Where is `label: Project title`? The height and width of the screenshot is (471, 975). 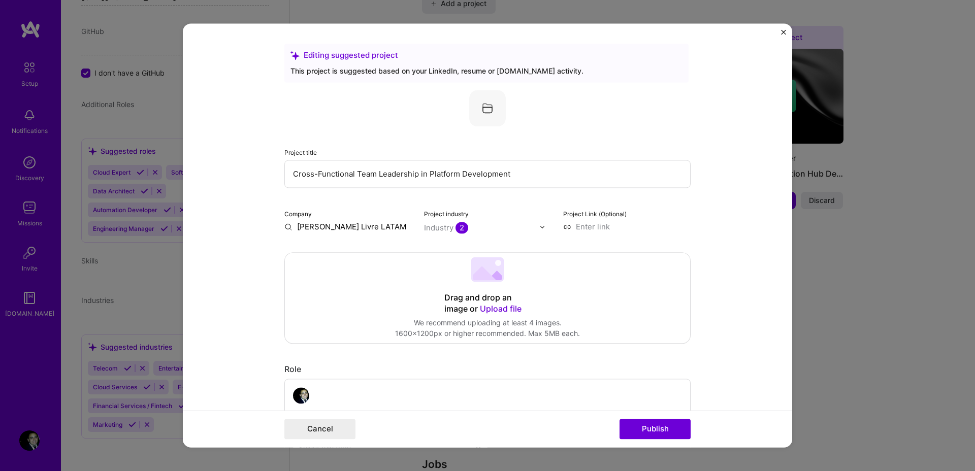
label: Project title is located at coordinates (301, 152).